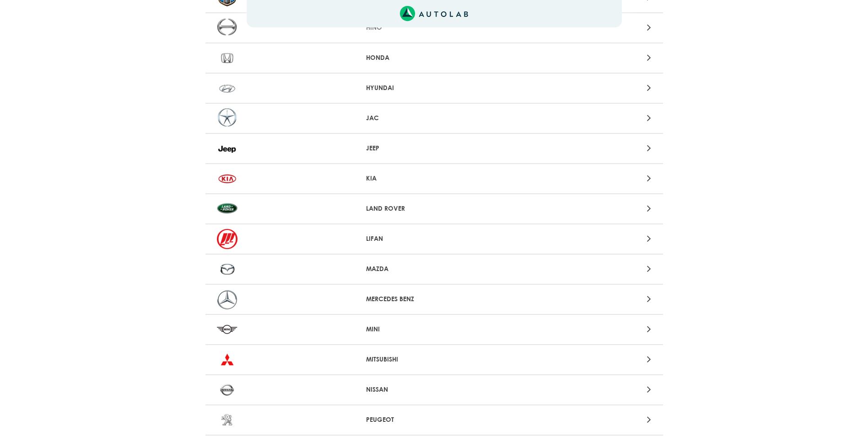 The image size is (868, 436). What do you see at coordinates (434, 12) in the screenshot?
I see `a: Link al sitio de autolab` at bounding box center [434, 12].